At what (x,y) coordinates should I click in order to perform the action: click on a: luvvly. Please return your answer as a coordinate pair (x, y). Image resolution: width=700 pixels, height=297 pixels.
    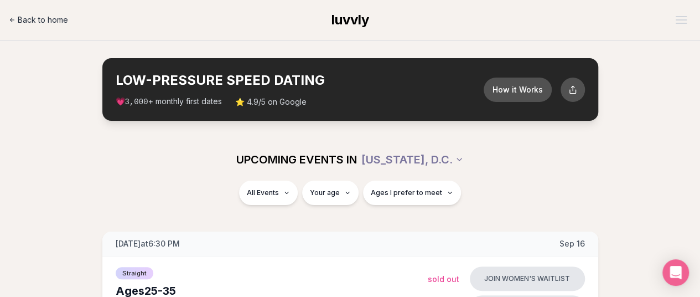
    Looking at the image, I should click on (350, 20).